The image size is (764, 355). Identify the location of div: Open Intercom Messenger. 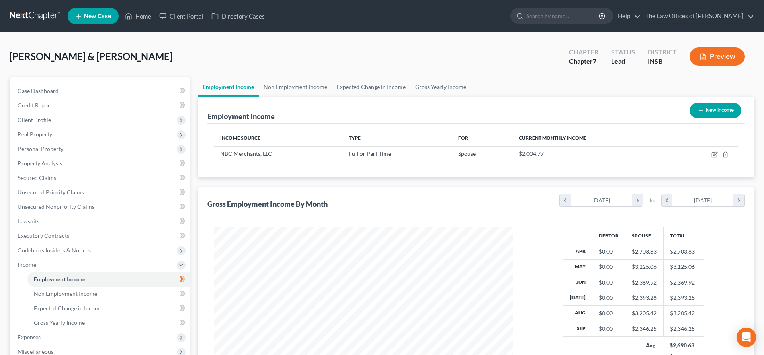
(746, 337).